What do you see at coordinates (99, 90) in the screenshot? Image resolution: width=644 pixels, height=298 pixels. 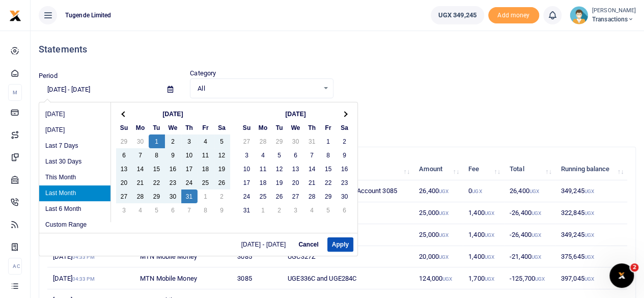 I see `input: select period` at bounding box center [99, 90].